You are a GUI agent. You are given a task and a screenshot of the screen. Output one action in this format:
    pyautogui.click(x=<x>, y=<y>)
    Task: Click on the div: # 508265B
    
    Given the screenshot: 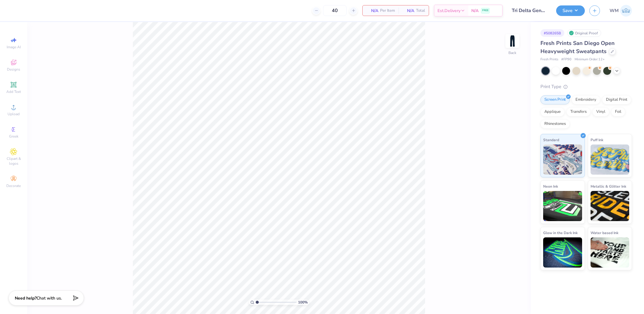 What is the action you would take?
    pyautogui.click(x=552, y=33)
    